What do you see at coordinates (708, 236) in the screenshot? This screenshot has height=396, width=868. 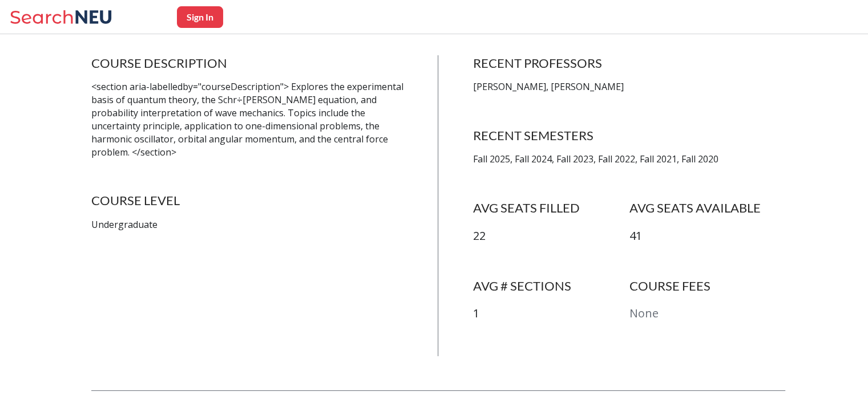 I see `p: 41` at bounding box center [708, 236].